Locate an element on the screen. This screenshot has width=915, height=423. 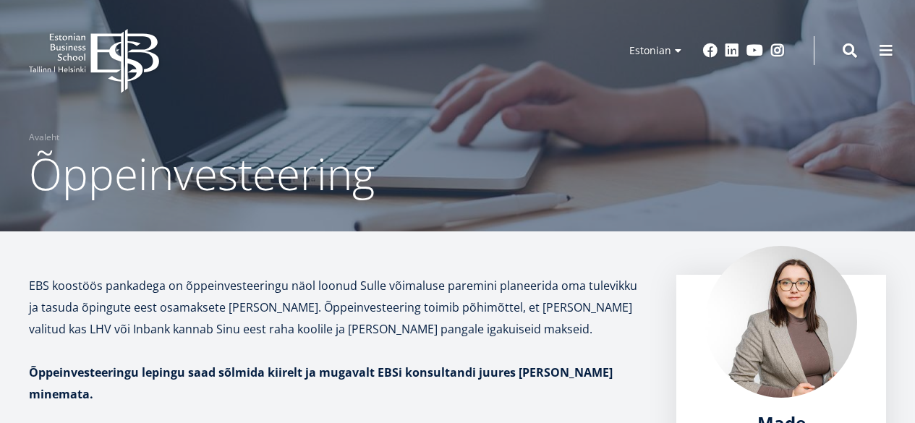
a: Facebook is located at coordinates (710, 51).